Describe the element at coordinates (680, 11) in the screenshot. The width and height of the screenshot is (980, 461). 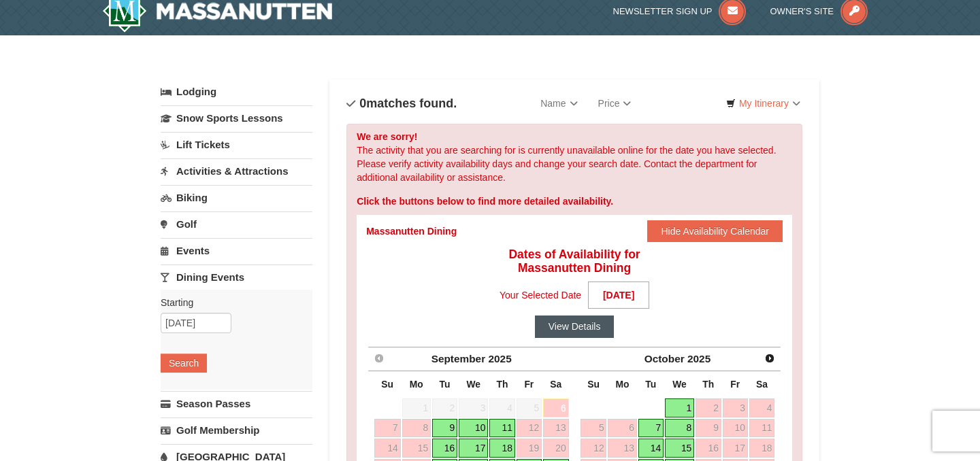
I see `a: Newsletter Sign Up` at that location.